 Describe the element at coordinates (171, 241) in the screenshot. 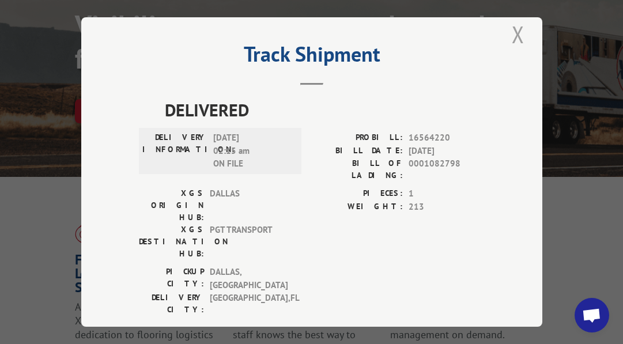

I see `label: XGS DESTINATION HUB:` at that location.